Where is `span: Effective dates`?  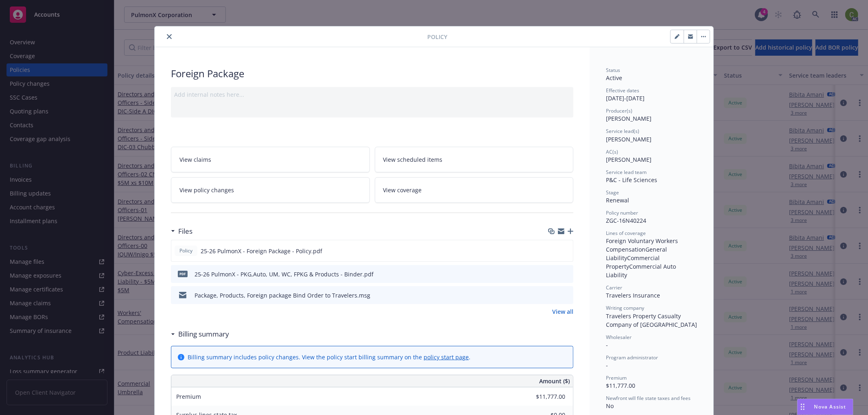 span: Effective dates is located at coordinates (622, 90).